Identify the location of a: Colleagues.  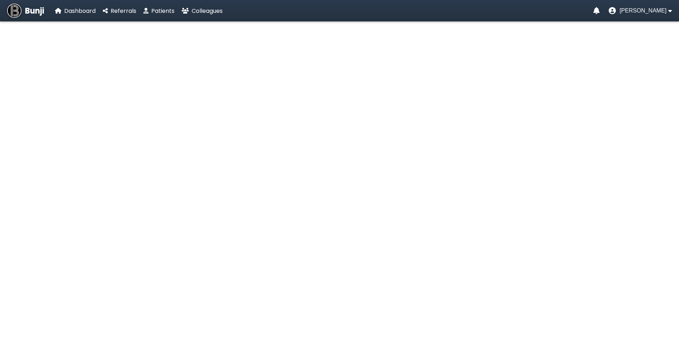
(202, 11).